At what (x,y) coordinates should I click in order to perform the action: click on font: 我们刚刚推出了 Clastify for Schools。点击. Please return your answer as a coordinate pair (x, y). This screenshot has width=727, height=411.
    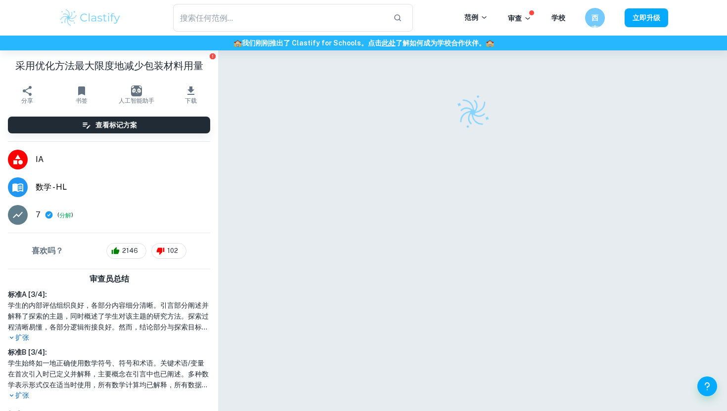
    Looking at the image, I should click on (311, 43).